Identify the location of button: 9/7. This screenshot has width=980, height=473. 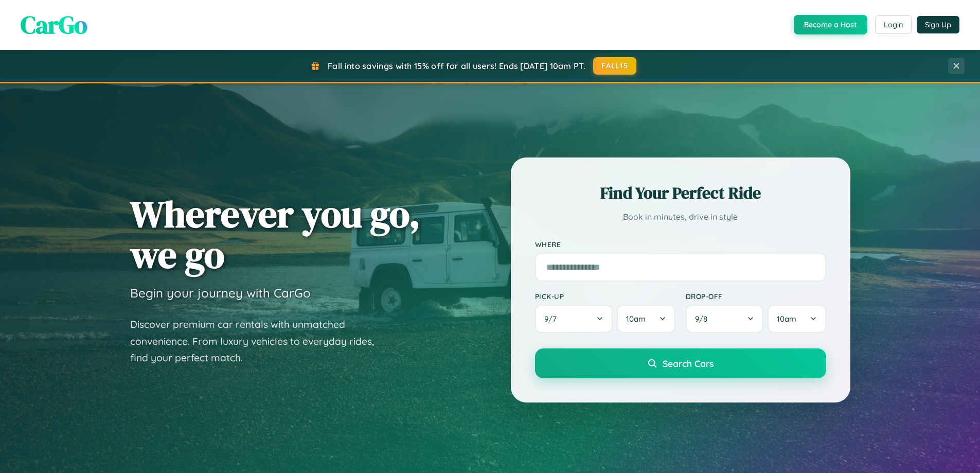
(574, 319).